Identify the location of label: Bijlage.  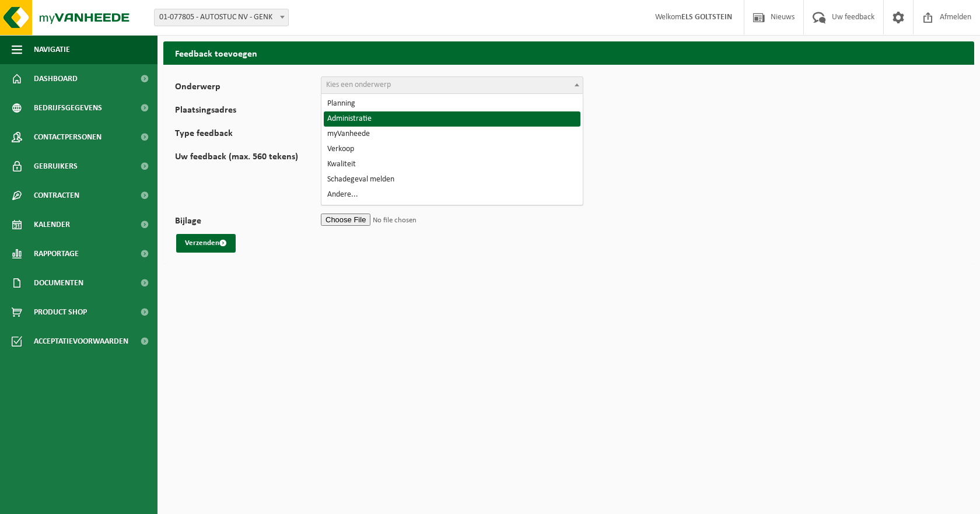
(248, 222).